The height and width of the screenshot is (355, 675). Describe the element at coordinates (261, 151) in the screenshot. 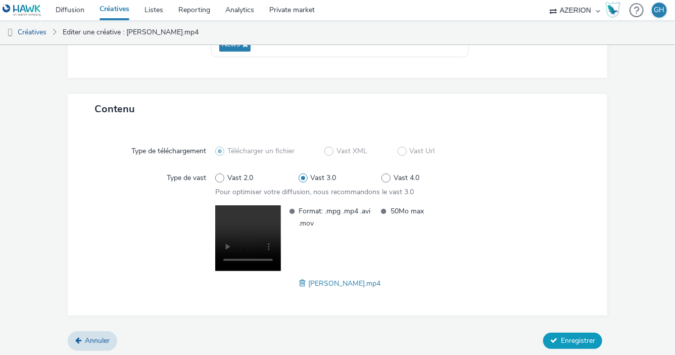

I see `span: Télécharger un fichier` at that location.